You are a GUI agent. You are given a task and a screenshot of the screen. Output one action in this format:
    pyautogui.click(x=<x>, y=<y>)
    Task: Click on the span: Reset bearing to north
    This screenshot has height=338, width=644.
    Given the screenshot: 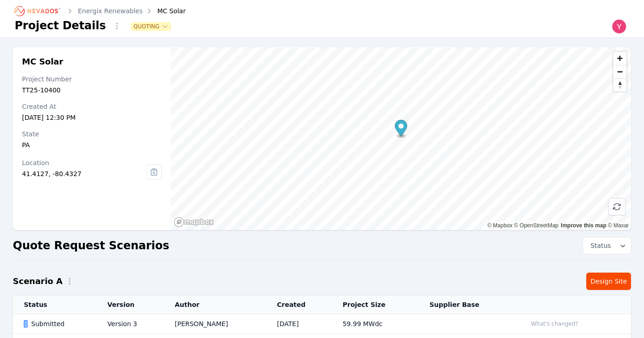 What is the action you would take?
    pyautogui.click(x=620, y=85)
    